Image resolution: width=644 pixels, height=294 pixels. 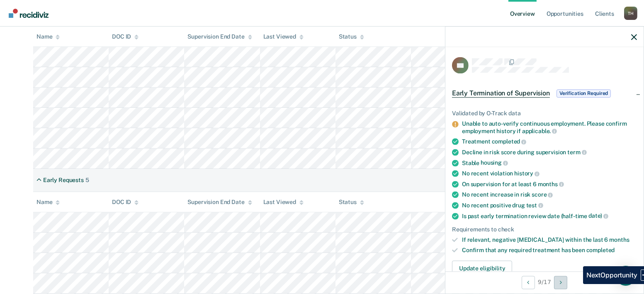 I want to click on span: test, so click(x=535, y=205).